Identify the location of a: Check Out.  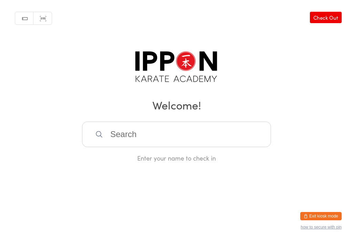
(326, 17).